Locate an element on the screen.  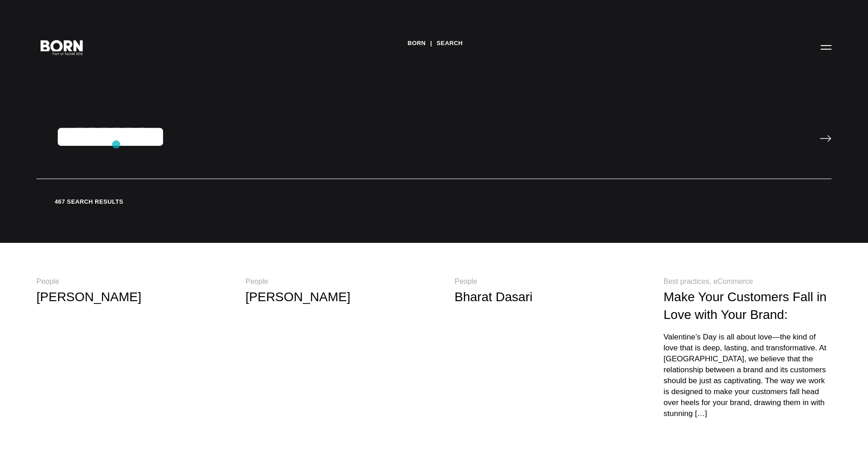
a: Search is located at coordinates (449, 43).